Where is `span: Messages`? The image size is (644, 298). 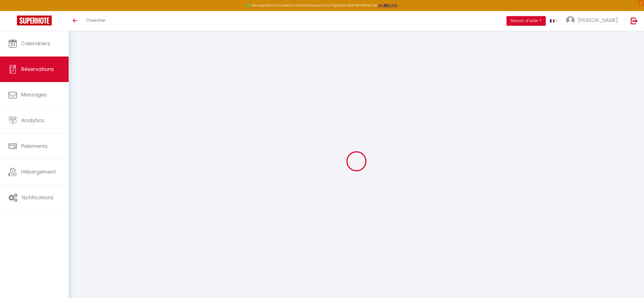
span: Messages is located at coordinates (34, 94).